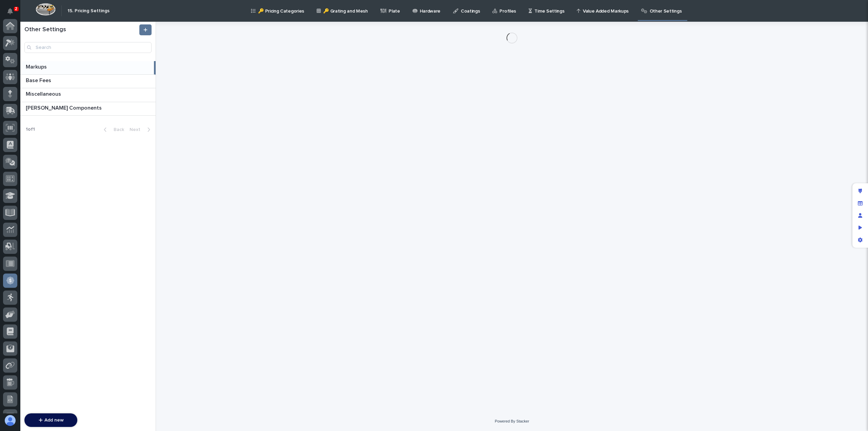  What do you see at coordinates (37, 67) in the screenshot?
I see `p: Markups` at bounding box center [37, 67].